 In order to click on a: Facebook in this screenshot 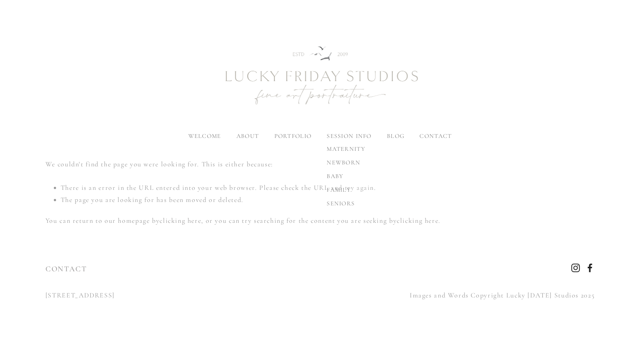, I will do `click(590, 268)`.